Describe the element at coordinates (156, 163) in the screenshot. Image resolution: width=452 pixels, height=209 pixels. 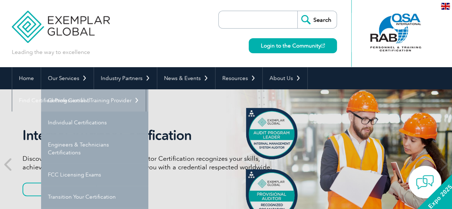
I see `p: Discover how our redesigned Internal Auditor Certification recognizes your skills, achievements, ...` at that location.